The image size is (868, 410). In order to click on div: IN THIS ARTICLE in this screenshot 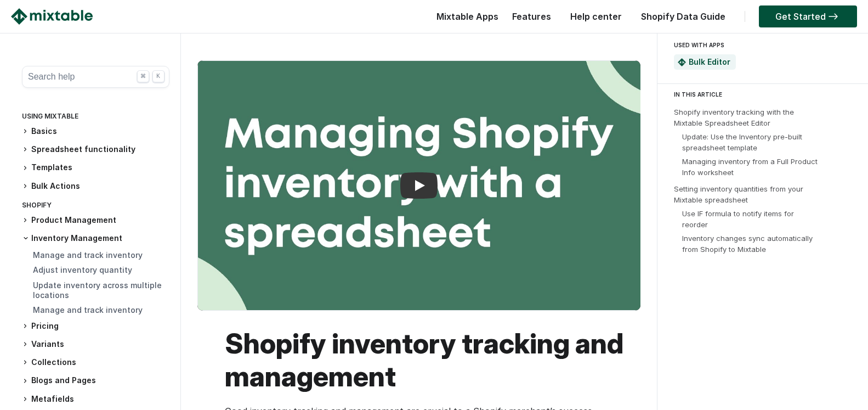, I will do `click(766, 94)`.